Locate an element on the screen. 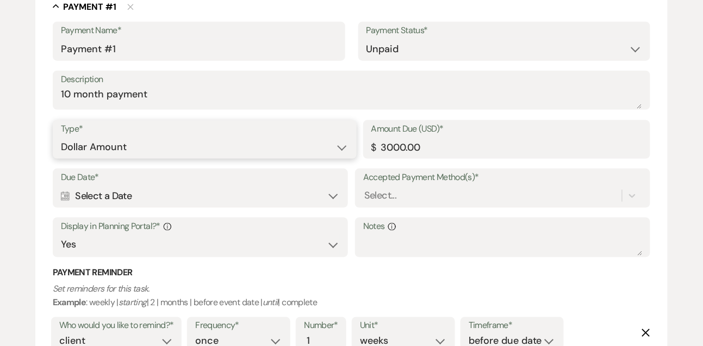  i: starting is located at coordinates (133, 302).